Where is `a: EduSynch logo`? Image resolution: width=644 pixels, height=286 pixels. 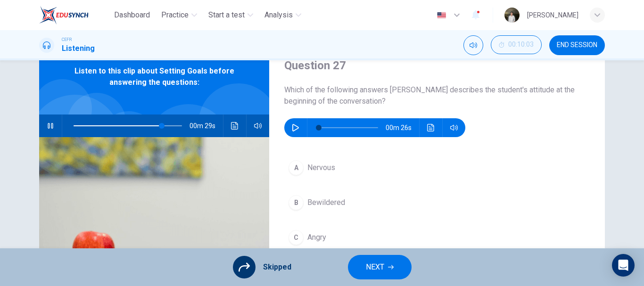 a: EduSynch logo is located at coordinates (74, 15).